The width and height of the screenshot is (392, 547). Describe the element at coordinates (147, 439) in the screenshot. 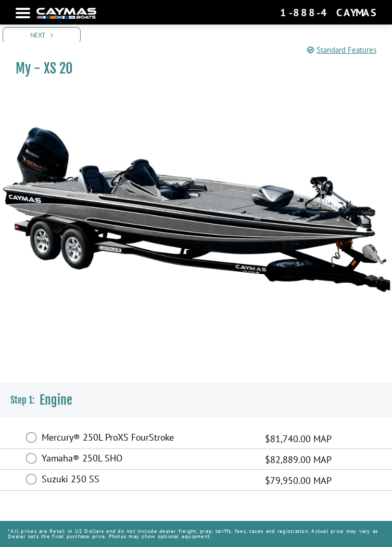

I see `label: Mercury® 250L ProXS FourStroke` at that location.